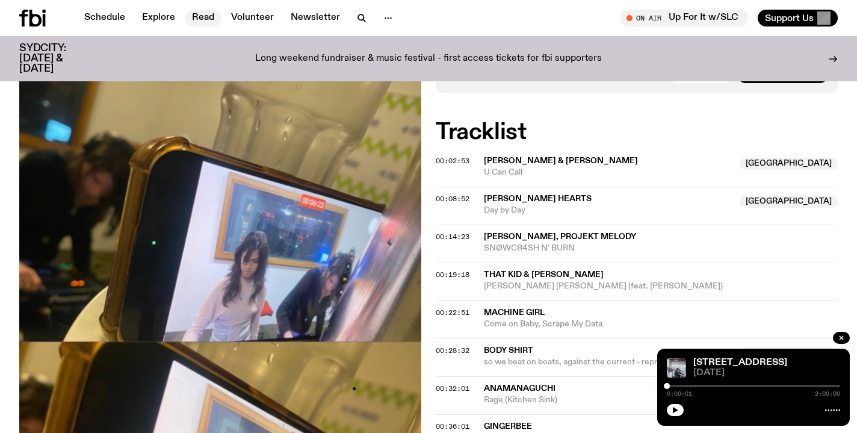 Image resolution: width=857 pixels, height=433 pixels. Describe the element at coordinates (452, 161) in the screenshot. I see `span: 00:02:53` at that location.